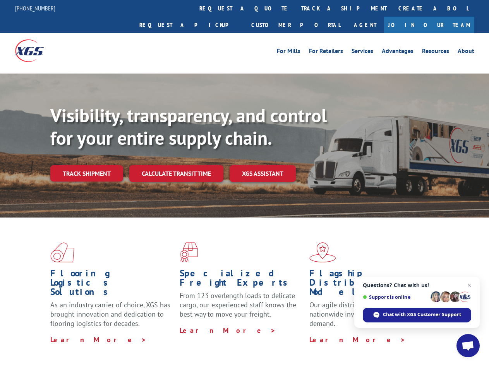 This screenshot has width=489, height=365. I want to click on img: xgs-icon-flagship-distribution-model-red, so click(322, 252).